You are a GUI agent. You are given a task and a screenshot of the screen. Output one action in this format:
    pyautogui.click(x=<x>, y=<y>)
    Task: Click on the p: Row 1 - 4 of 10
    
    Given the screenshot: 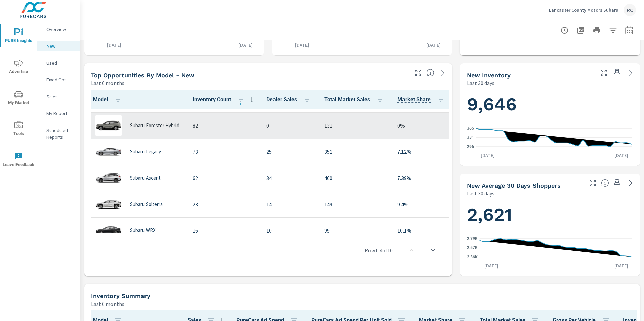 What is the action you would take?
    pyautogui.click(x=379, y=251)
    